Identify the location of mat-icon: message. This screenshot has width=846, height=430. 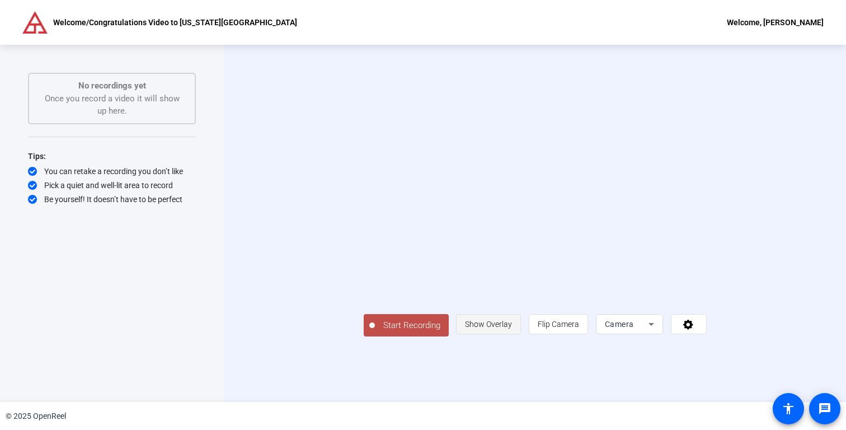
(824, 408).